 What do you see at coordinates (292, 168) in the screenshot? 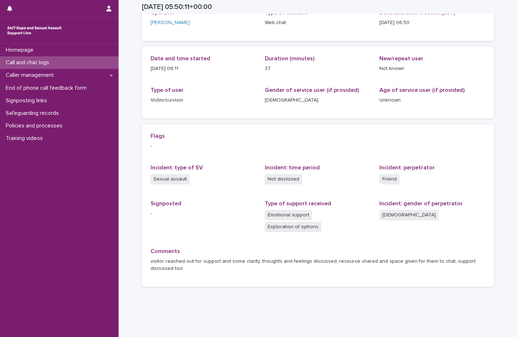
I see `span: Incident: time period` at bounding box center [292, 168].